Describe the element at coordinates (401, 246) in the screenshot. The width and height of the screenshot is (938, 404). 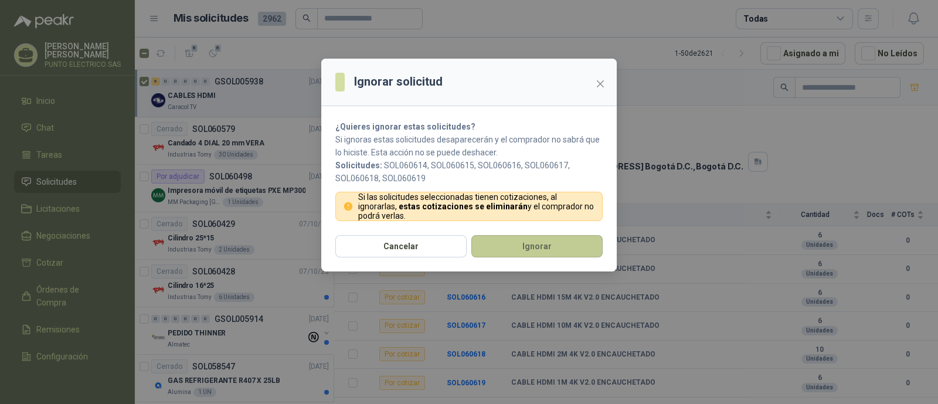
I see `button: Cancelar` at that location.